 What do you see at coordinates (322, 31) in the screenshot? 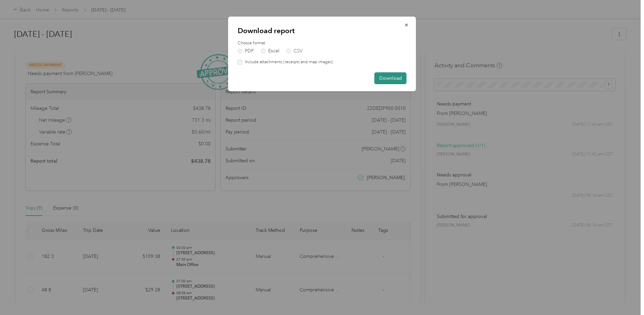
I see `p: Download report` at bounding box center [322, 31].